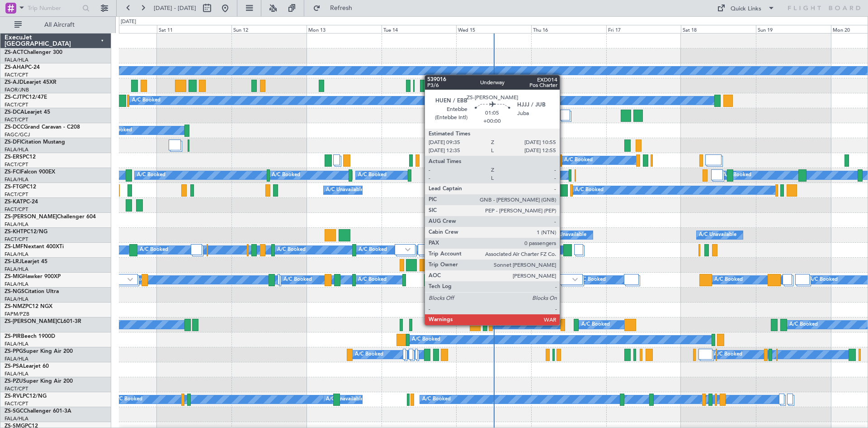 This screenshot has height=428, width=868. What do you see at coordinates (718, 29) in the screenshot?
I see `div: Sat 18` at bounding box center [718, 29].